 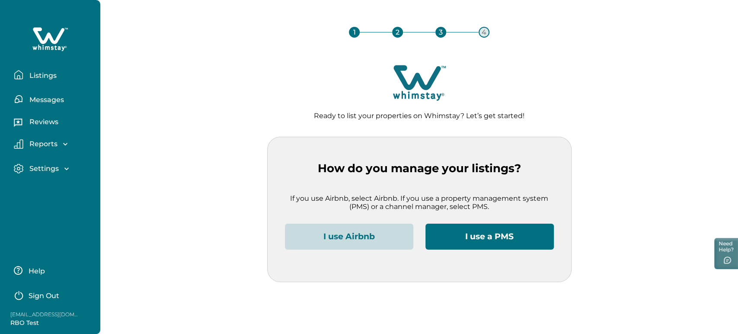 I want to click on p: Messages, so click(x=45, y=100).